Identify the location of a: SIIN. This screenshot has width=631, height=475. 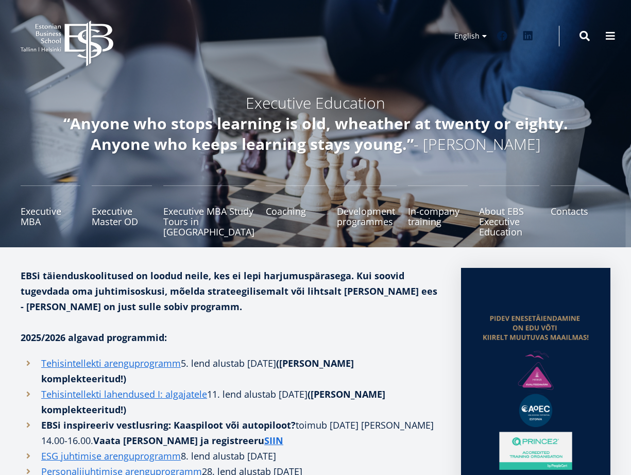
(274, 440).